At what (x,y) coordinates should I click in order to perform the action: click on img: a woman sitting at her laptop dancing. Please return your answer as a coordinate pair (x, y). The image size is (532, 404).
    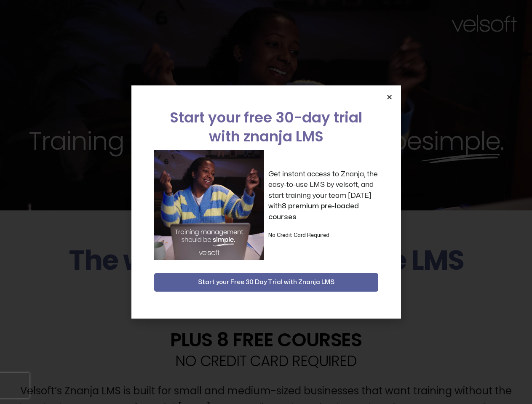
    Looking at the image, I should click on (209, 205).